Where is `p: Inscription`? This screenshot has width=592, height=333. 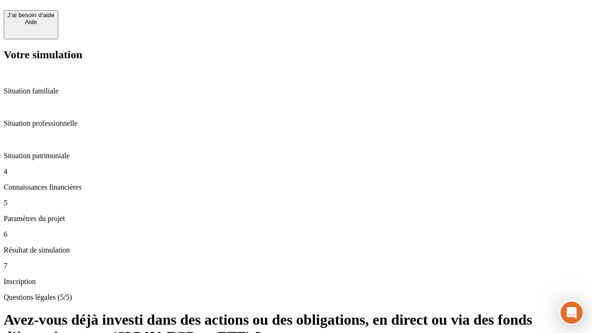 p: Inscription is located at coordinates (296, 282).